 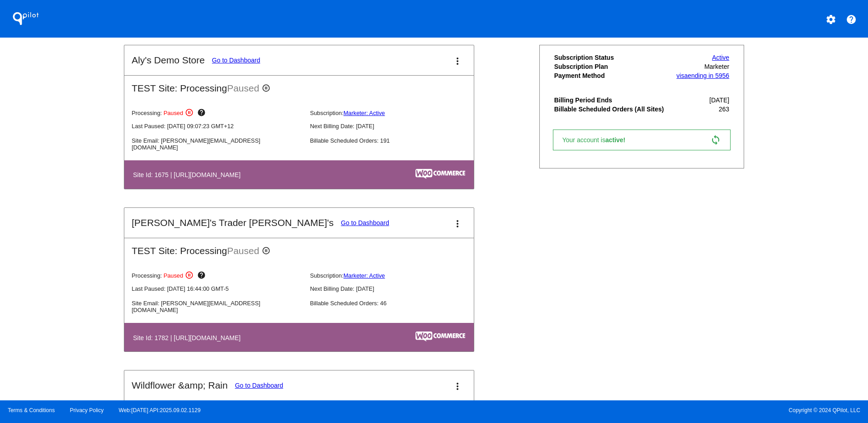 What do you see at coordinates (716, 140) in the screenshot?
I see `mat-icon: sync` at bounding box center [716, 140].